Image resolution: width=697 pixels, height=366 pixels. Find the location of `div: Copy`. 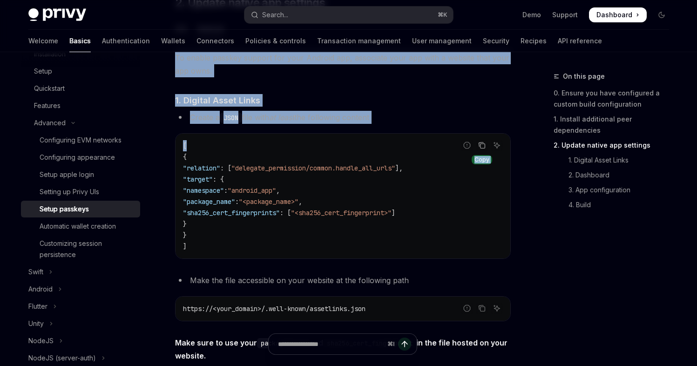

div: Copy is located at coordinates (482, 160).